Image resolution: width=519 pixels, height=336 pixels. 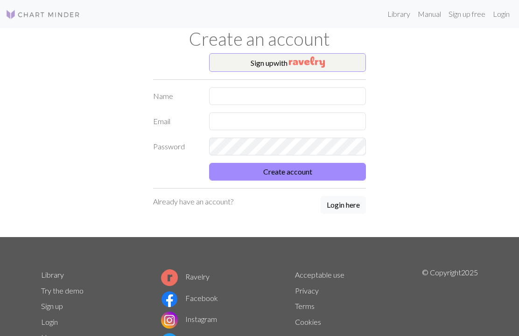 I want to click on a: Sign up free, so click(x=467, y=14).